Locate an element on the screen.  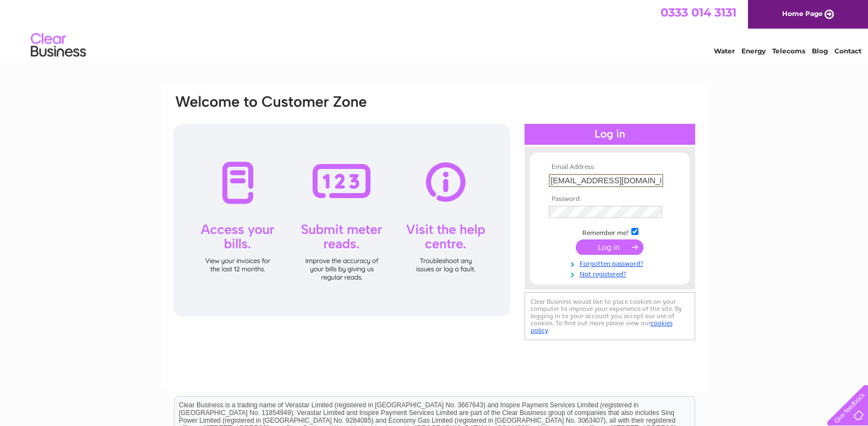
a: Blog is located at coordinates (820, 50).